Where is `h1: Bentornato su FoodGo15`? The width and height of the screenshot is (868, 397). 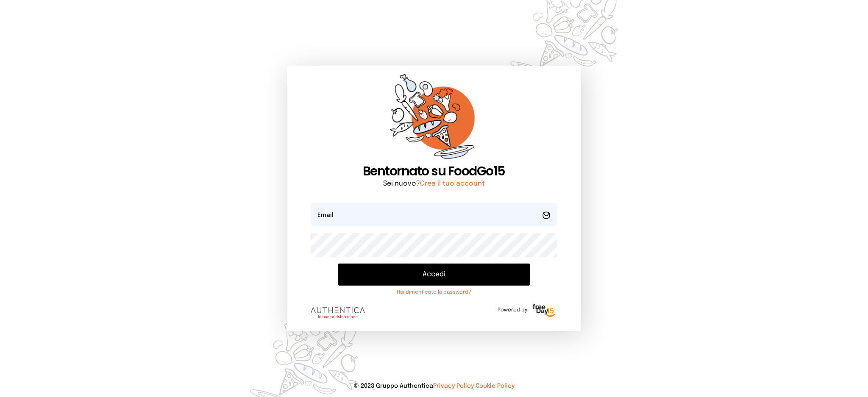 h1: Bentornato su FoodGo15 is located at coordinates (434, 171).